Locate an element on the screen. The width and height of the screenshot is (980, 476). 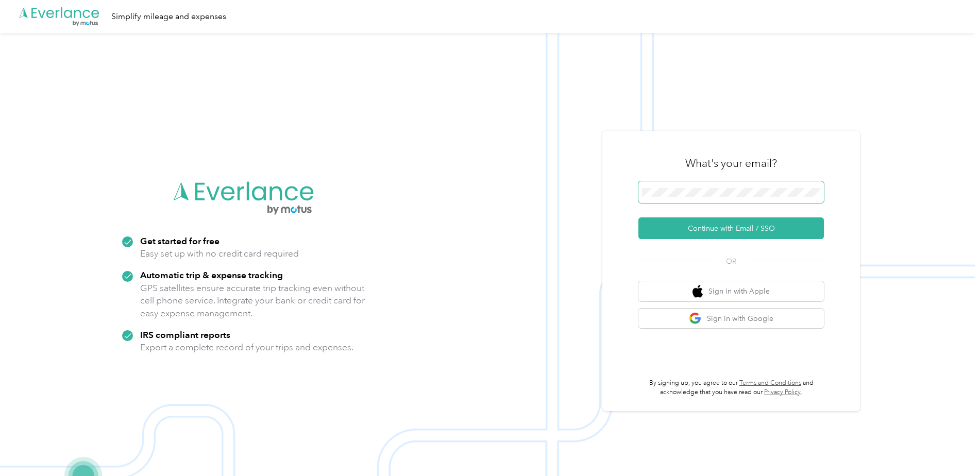
img: apple logo is located at coordinates (698, 291).